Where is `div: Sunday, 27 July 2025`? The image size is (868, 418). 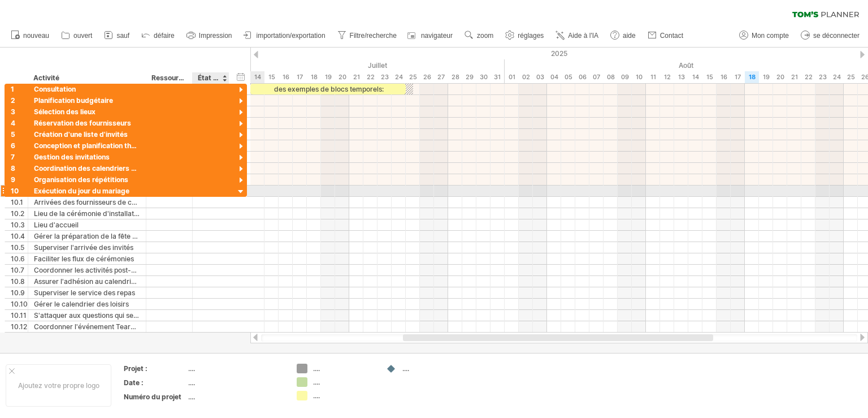 div: Sunday, 27 July 2025 is located at coordinates (441, 77).